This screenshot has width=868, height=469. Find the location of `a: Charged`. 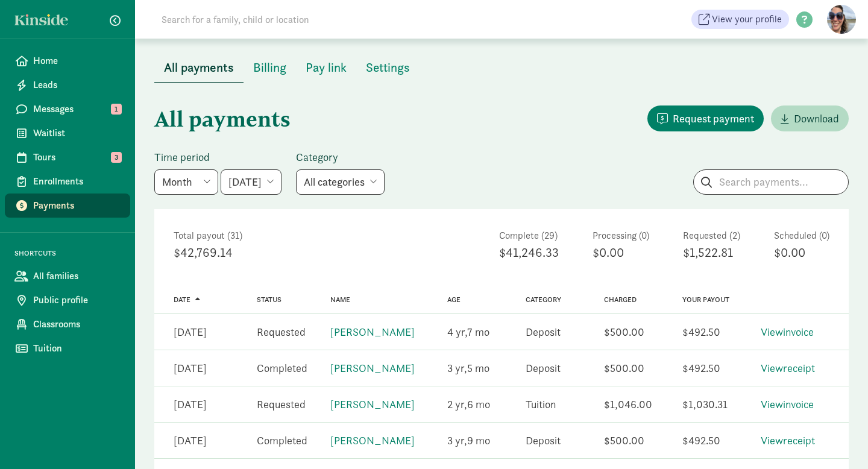

a: Charged is located at coordinates (620, 299).